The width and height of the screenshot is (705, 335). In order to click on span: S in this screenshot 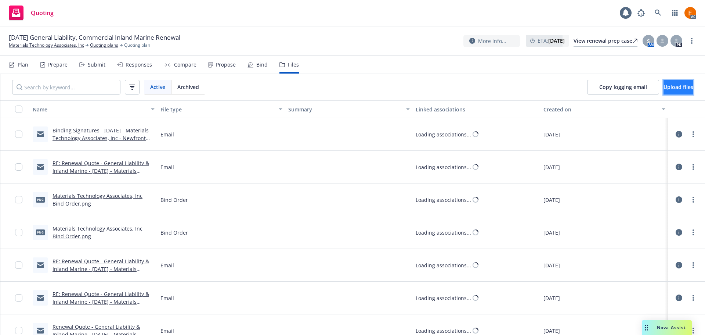, I will do `click(649, 41)`.